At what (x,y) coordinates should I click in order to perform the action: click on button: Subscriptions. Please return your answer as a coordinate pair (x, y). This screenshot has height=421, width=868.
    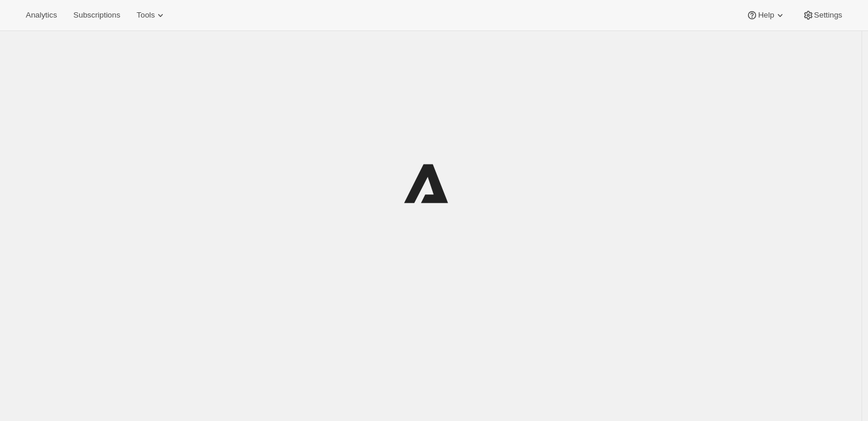
    Looking at the image, I should click on (97, 15).